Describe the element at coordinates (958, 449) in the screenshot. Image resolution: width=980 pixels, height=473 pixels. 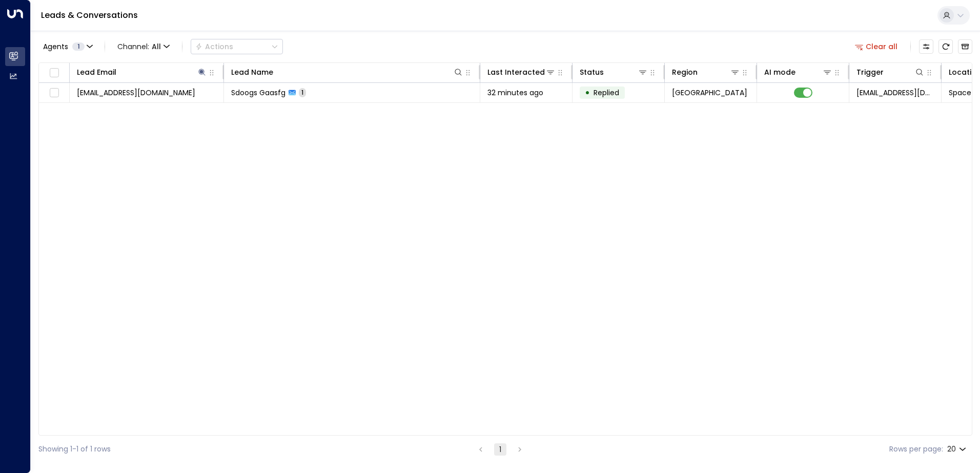
I see `div: 20` at that location.